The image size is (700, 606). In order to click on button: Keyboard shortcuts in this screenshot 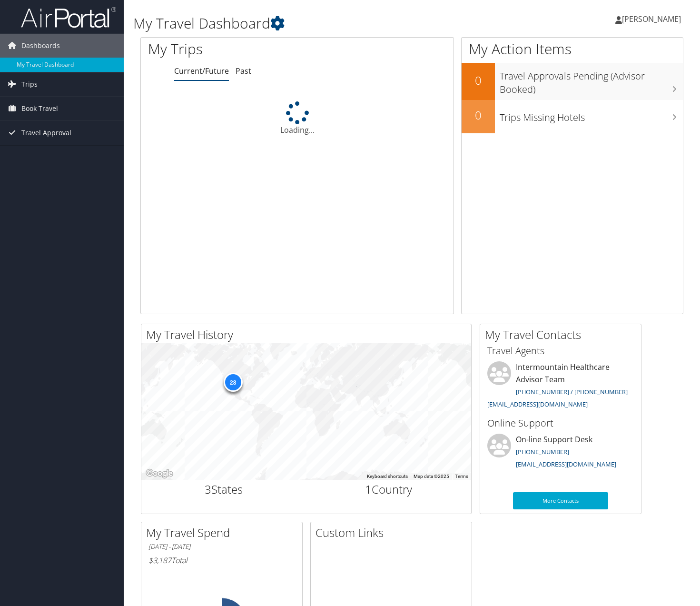, I will do `click(387, 476)`.